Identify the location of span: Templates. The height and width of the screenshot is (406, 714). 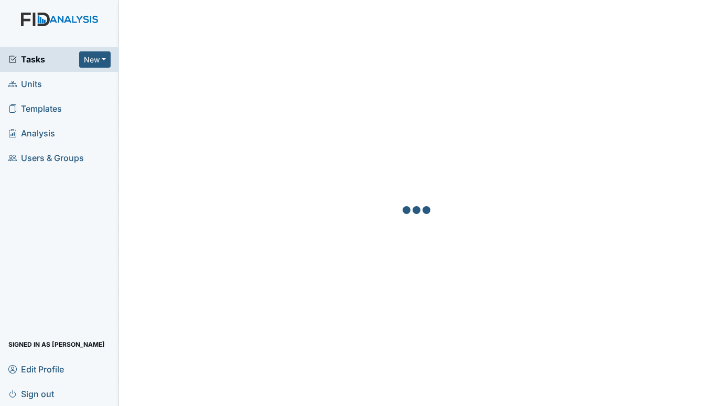
(35, 109).